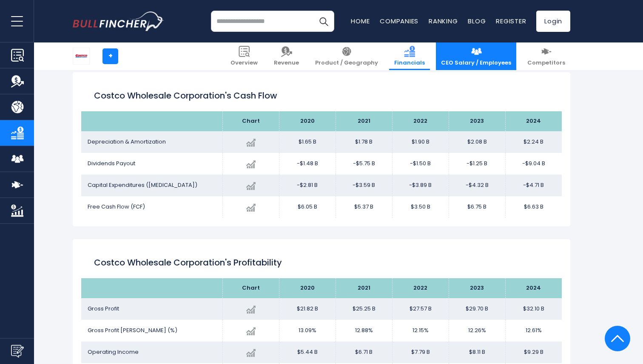 The width and height of the screenshot is (643, 364). I want to click on td: -$4.32 B, so click(477, 185).